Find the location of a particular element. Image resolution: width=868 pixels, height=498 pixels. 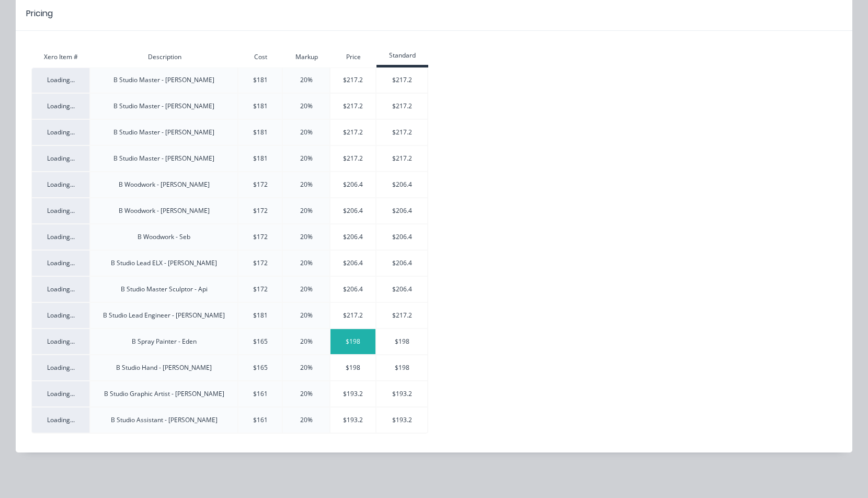

div: B Woodwork - Seb is located at coordinates (163, 237).